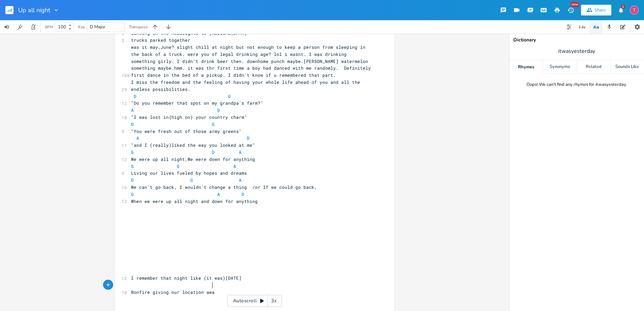 The width and height of the screenshot is (644, 311). I want to click on div: Dictionary, so click(576, 40).